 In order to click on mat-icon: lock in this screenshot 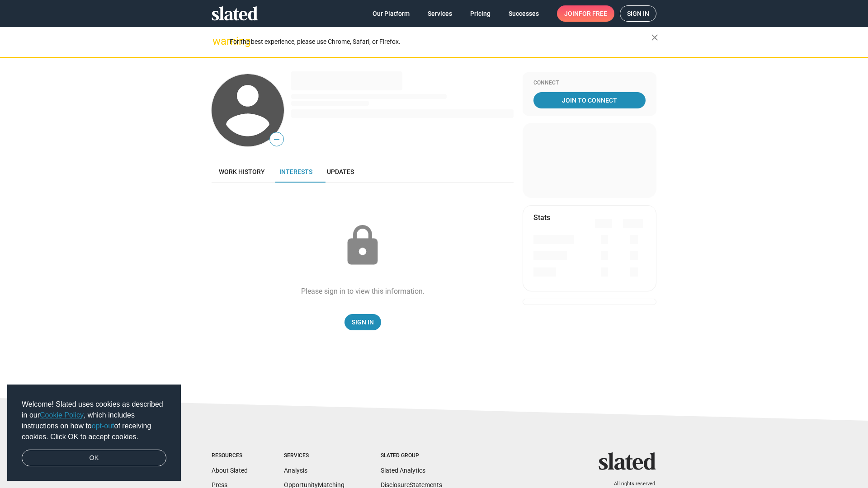, I will do `click(362, 246)`.